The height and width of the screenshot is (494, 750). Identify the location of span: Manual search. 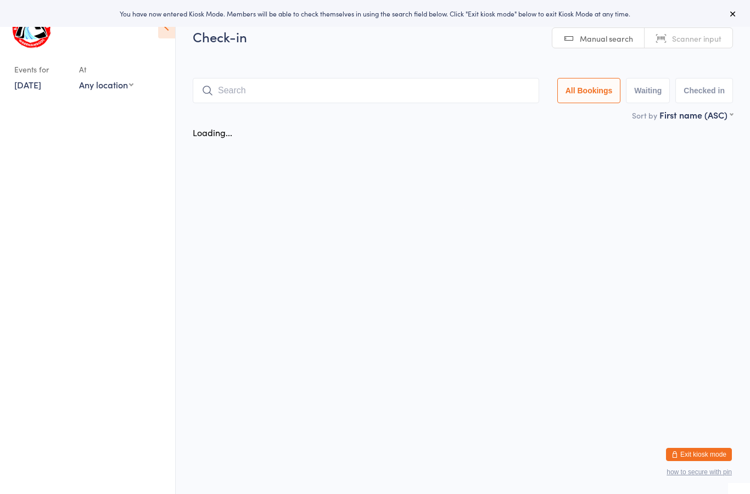
(606, 38).